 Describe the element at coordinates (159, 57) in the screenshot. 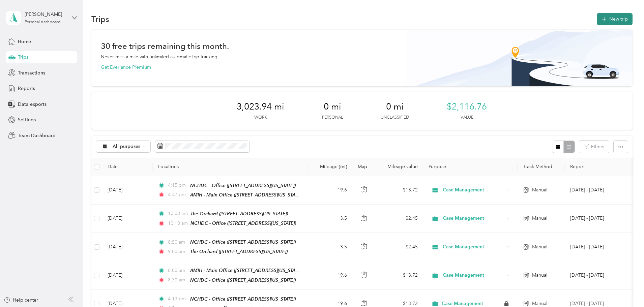

I see `p: Never miss a mile with unlimited automatic trip tracking` at that location.